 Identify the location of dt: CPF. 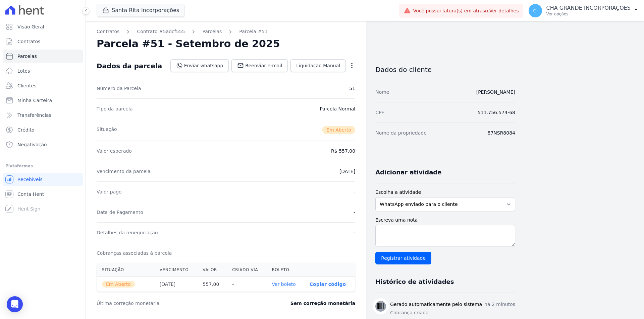
(380, 112).